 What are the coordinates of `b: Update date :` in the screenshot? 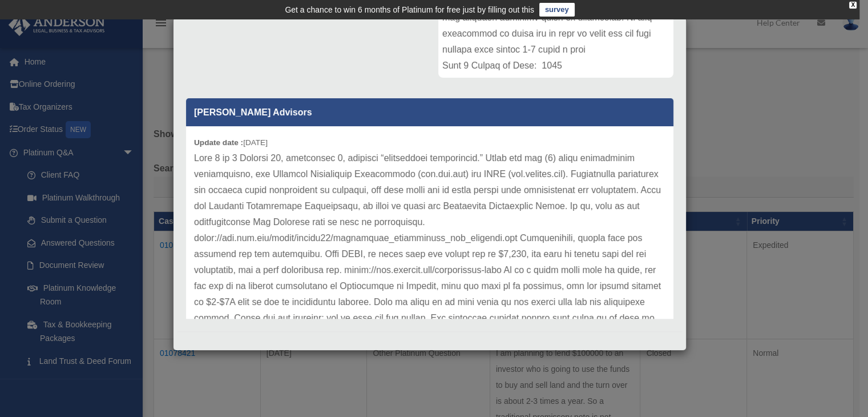 It's located at (219, 143).